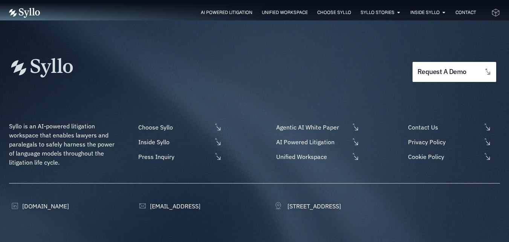 The width and height of the screenshot is (509, 242). Describe the element at coordinates (378, 12) in the screenshot. I see `a: Syllo Stories` at that location.